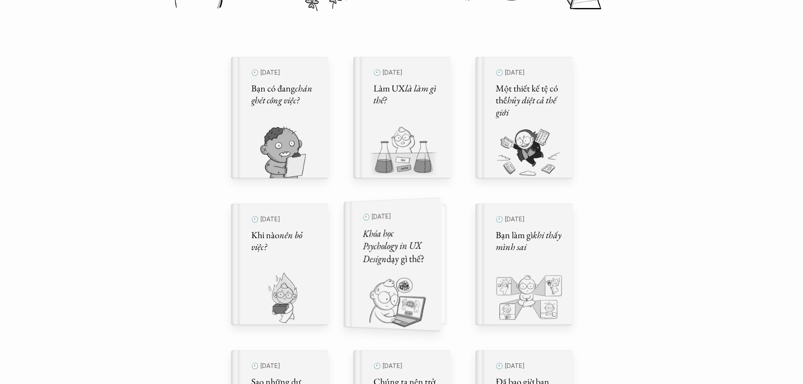 Image resolution: width=803 pixels, height=384 pixels. Describe the element at coordinates (405, 94) in the screenshot. I see `em: là làm gì thế?` at that location.